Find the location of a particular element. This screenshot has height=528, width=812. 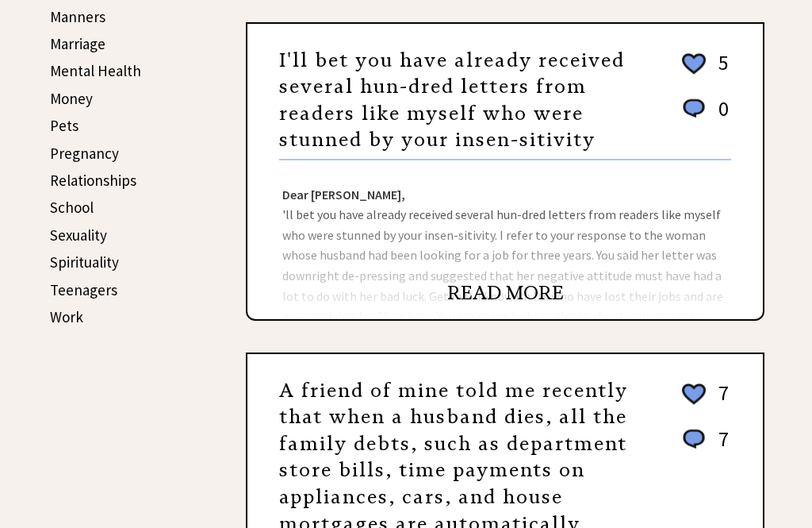

a: Money is located at coordinates (71, 99).